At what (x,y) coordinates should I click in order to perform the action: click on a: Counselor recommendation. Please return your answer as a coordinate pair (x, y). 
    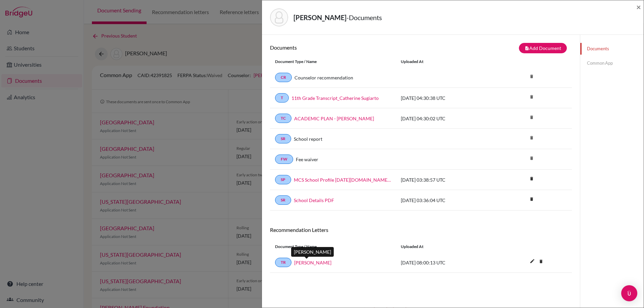
    Looking at the image, I should click on (324, 77).